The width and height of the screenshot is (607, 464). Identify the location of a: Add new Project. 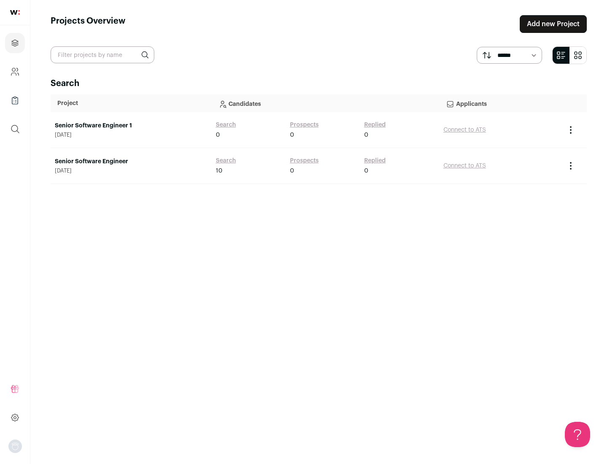
(553, 24).